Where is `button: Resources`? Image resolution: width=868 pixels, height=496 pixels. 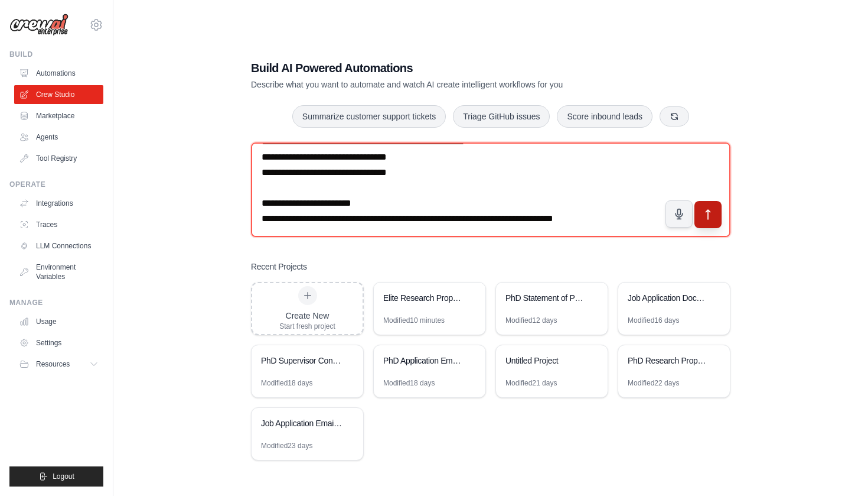
button: Resources is located at coordinates (59, 364).